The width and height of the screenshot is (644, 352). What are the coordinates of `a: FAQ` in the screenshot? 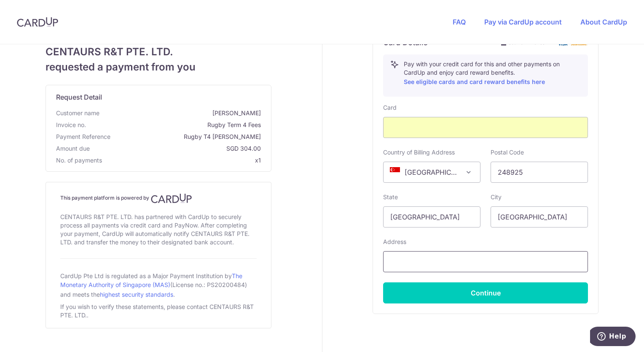 It's located at (459, 22).